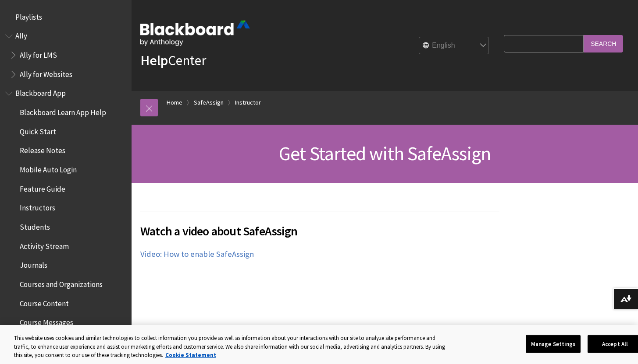  What do you see at coordinates (154, 61) in the screenshot?
I see `strong: Help` at bounding box center [154, 61].